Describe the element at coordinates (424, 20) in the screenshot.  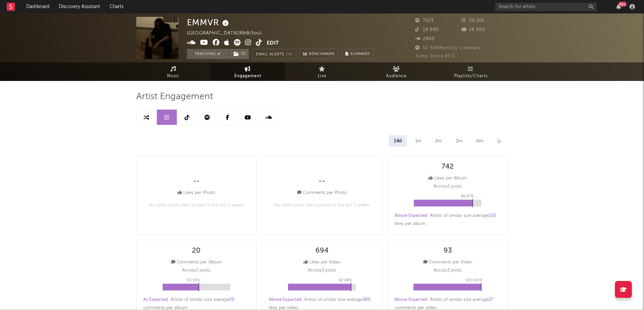
I see `span: 7223` at that location.